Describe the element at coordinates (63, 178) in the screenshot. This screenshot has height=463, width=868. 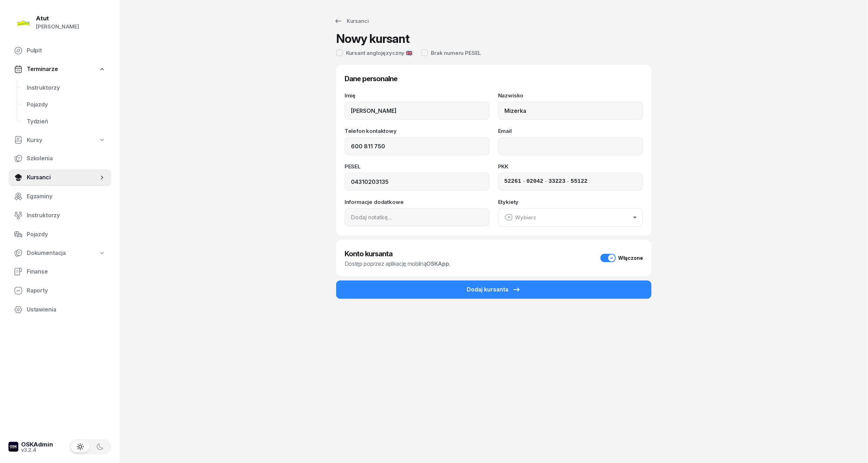
I see `span: Kursanci` at that location.